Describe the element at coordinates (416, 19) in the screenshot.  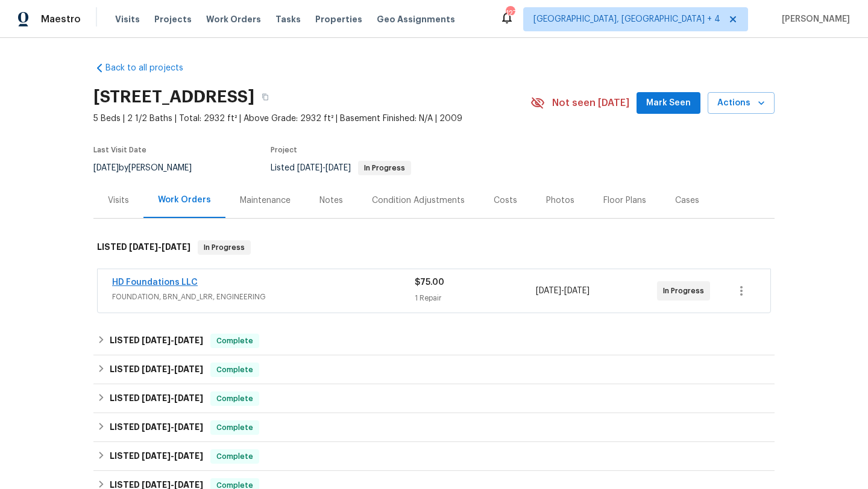
I see `span: Geo Assignments` at that location.